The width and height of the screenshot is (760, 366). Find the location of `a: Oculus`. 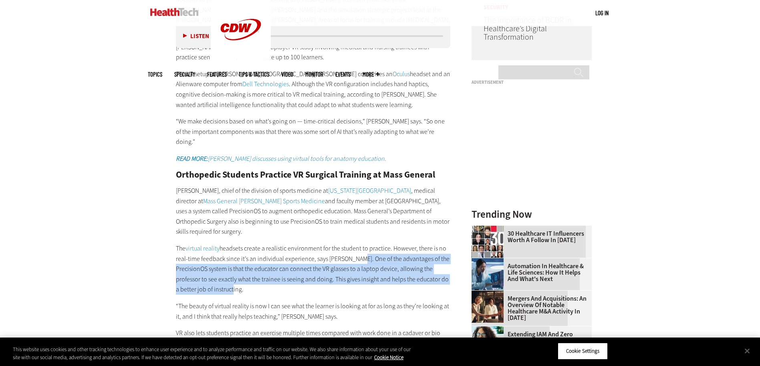

a: Oculus is located at coordinates (401, 74).